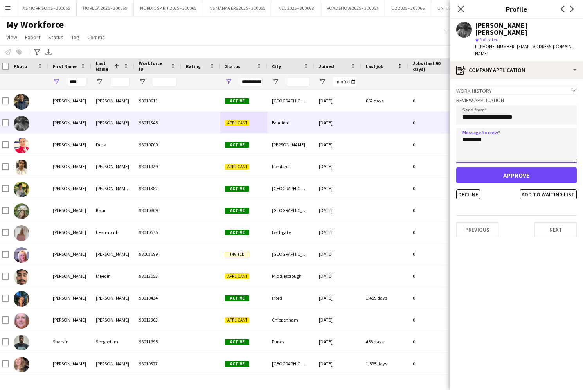 Image resolution: width=583 pixels, height=390 pixels. Describe the element at coordinates (158, 342) in the screenshot. I see `div: 98011698` at that location.